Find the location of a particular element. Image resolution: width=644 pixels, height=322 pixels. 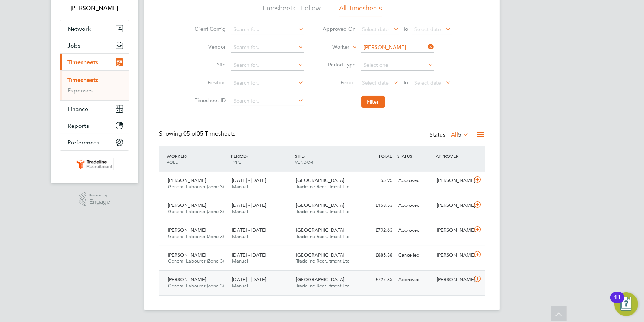

span: Network is located at coordinates (79, 28).